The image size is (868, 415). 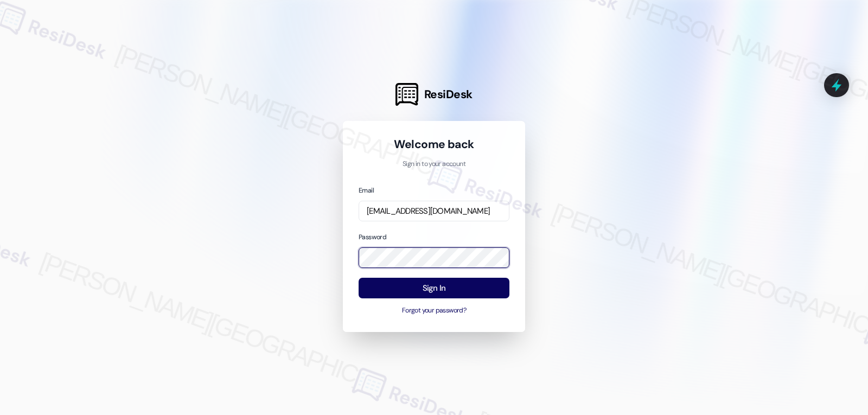 What do you see at coordinates (434, 164) in the screenshot?
I see `p: Sign in to your account` at bounding box center [434, 164].